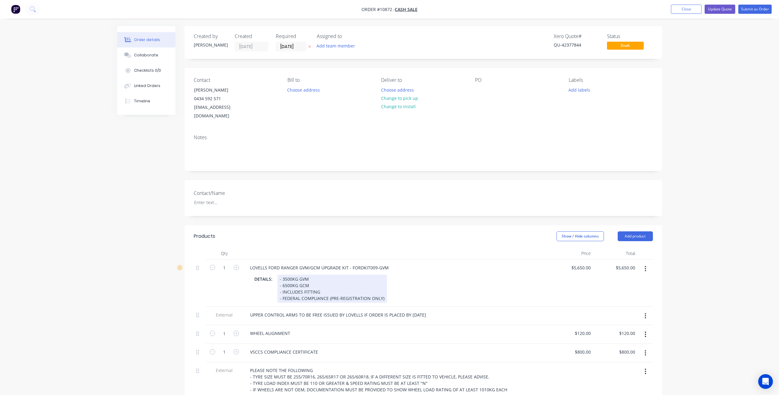  I want to click on div: VSCCS COMPLIANCE CERTIFICATE, so click(284, 351).